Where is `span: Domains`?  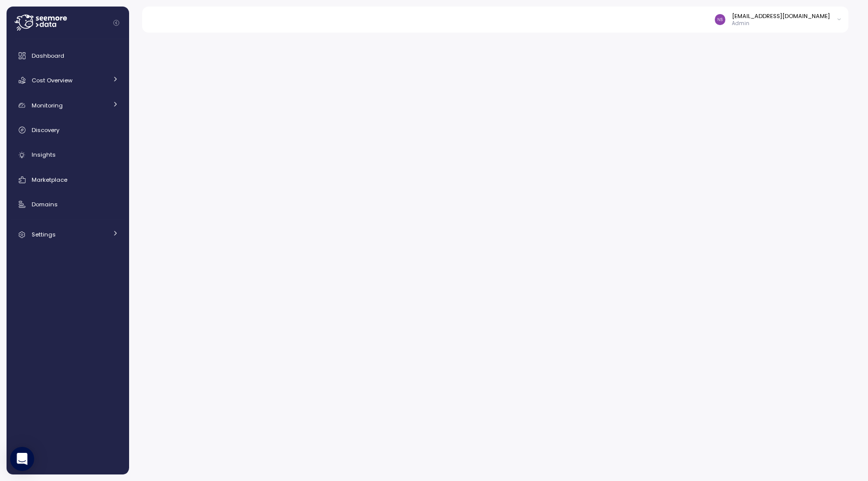
span: Domains is located at coordinates (44, 204).